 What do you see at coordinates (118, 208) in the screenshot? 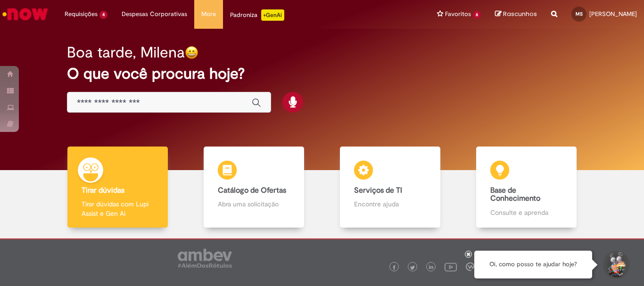
I see `p: Tirar dúvidas com Lupi Assist e Gen Ai` at bounding box center [118, 208].